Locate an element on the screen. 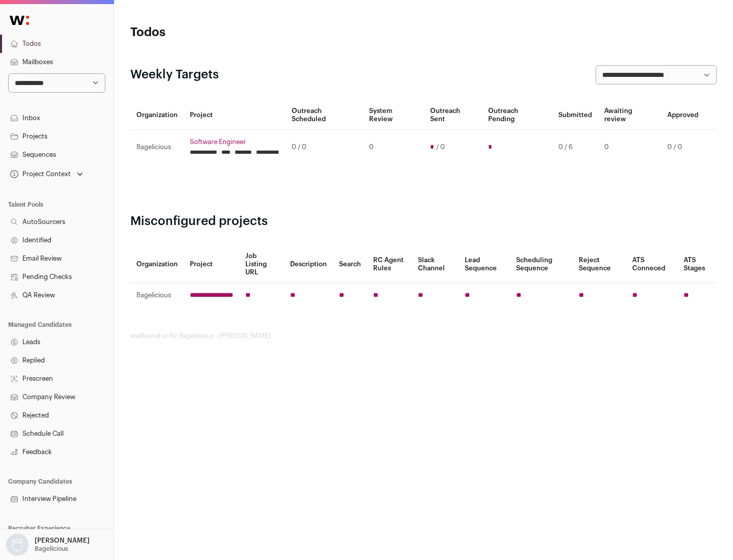 This screenshot has width=733, height=560. th: Description is located at coordinates (308, 264).